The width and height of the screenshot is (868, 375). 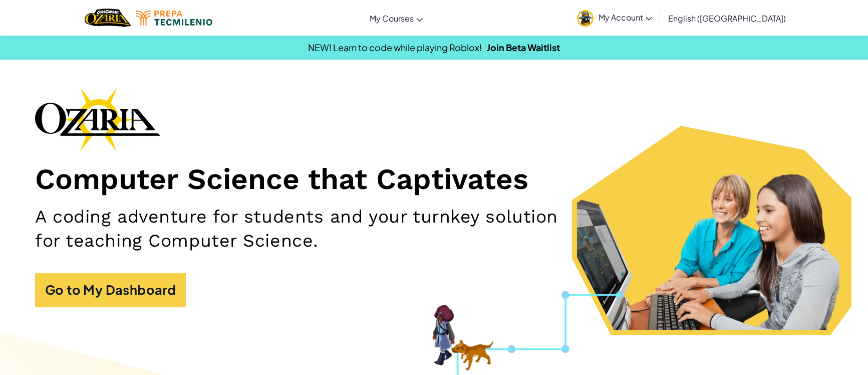 What do you see at coordinates (396, 18) in the screenshot?
I see `a: My Courses` at bounding box center [396, 18].